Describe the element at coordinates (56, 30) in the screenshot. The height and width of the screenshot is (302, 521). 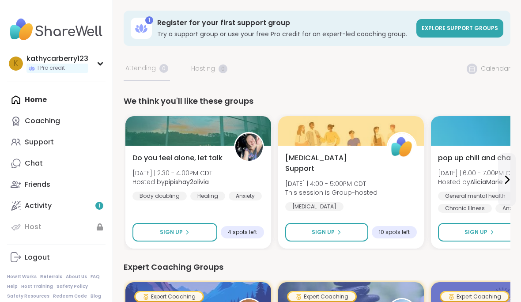
I see `img: ShareWell Nav Logo` at that location.